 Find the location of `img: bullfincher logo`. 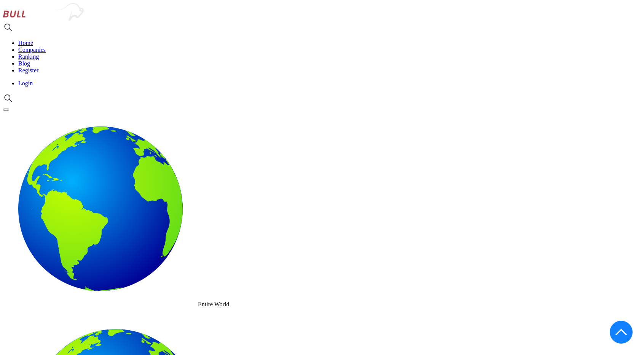

img: bullfincher logo is located at coordinates (45, 12).